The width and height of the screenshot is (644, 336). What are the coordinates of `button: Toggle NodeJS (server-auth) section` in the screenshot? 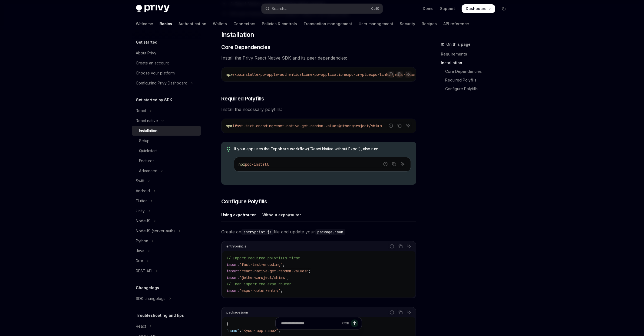 It's located at (166, 231).